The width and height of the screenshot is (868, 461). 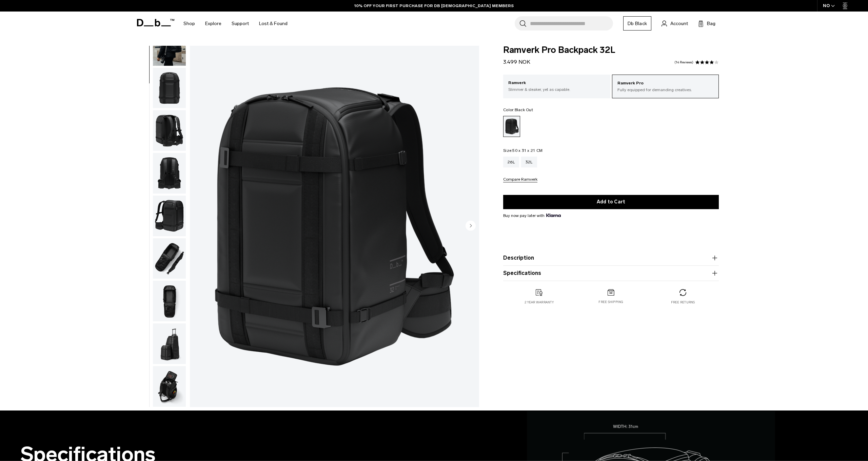 I want to click on a: Lost & Found, so click(x=273, y=23).